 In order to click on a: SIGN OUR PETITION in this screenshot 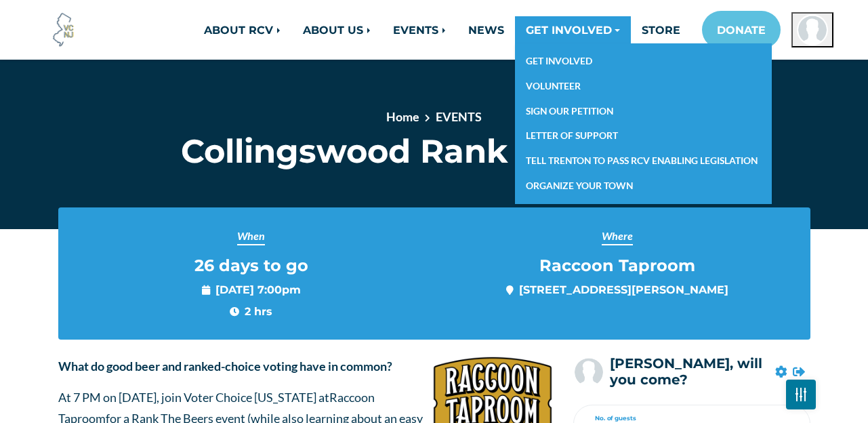, I will do `click(643, 111)`.